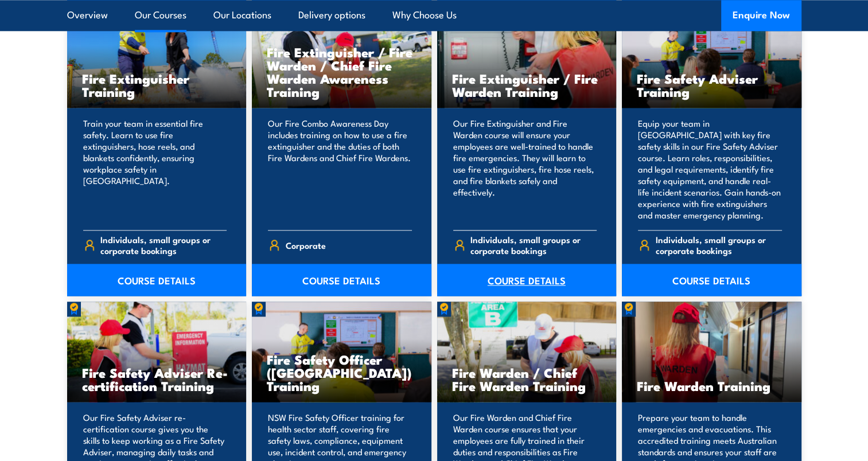  Describe the element at coordinates (527, 379) in the screenshot. I see `h3: Fire Warden / Chief Fire Warden Training` at that location.